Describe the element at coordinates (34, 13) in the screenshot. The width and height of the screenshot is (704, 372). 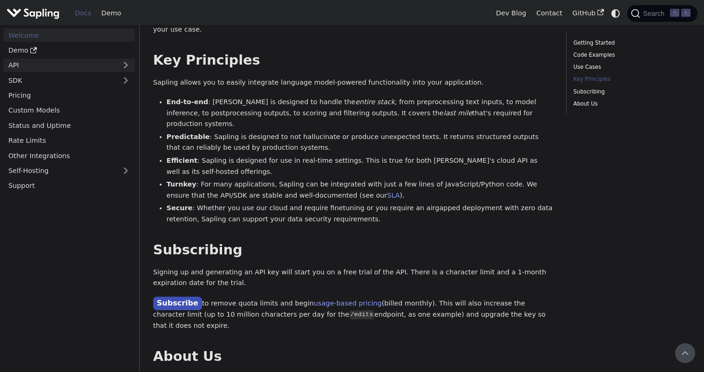
I see `a: Sapling.ai` at that location.